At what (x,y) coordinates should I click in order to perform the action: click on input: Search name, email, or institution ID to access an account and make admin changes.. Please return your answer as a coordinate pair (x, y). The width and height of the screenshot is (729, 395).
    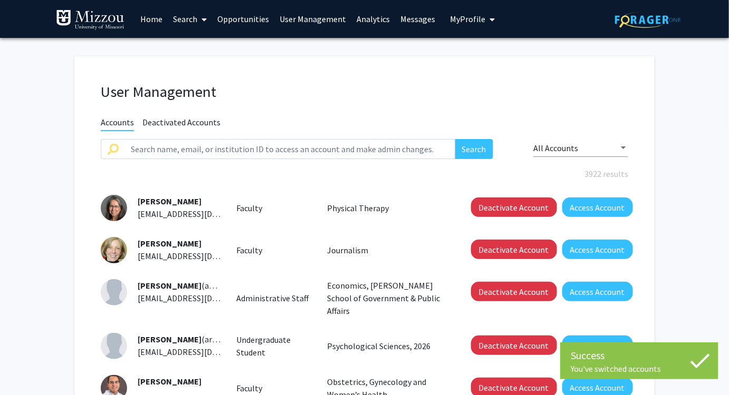
    Looking at the image, I should click on (290, 149).